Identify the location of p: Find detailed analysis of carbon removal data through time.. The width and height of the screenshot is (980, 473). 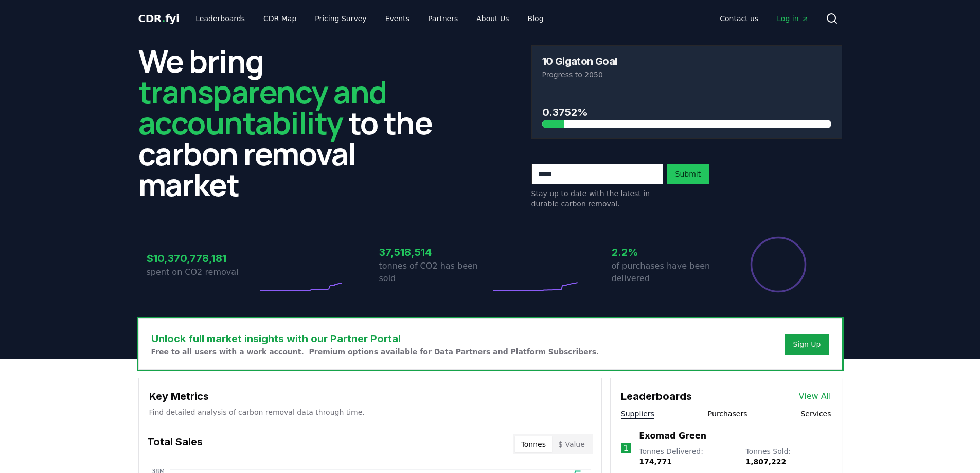
(370, 412).